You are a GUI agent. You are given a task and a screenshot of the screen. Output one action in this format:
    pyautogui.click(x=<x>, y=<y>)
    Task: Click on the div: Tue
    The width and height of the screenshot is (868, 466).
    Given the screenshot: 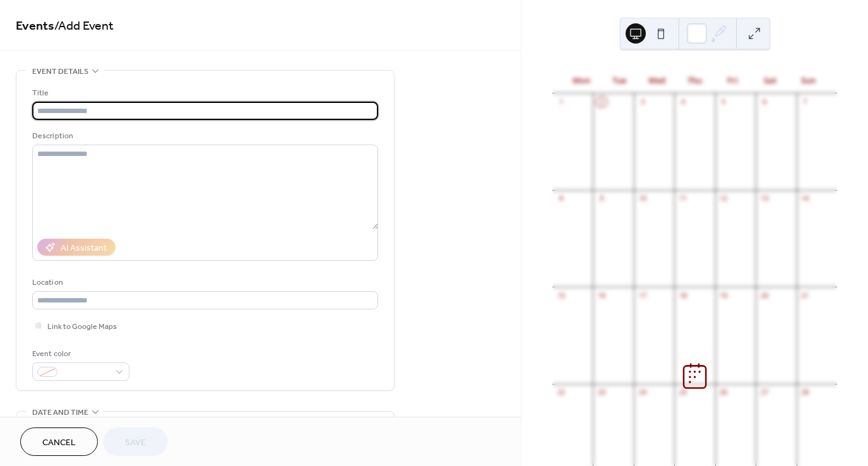 What is the action you would take?
    pyautogui.click(x=620, y=81)
    